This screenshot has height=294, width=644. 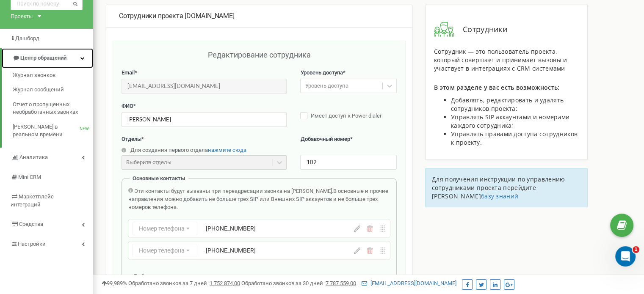 I want to click on span: В основные и прочие направления можно добавить не больше трех SIP или Внешних SIP аккаунтов и не ..., so click(x=258, y=199).